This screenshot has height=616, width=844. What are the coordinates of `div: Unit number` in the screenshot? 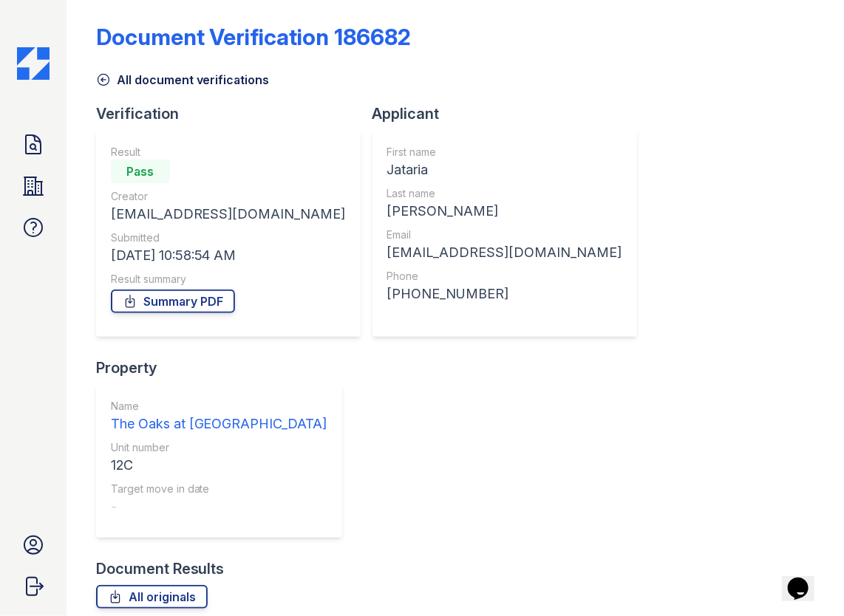 It's located at (219, 448).